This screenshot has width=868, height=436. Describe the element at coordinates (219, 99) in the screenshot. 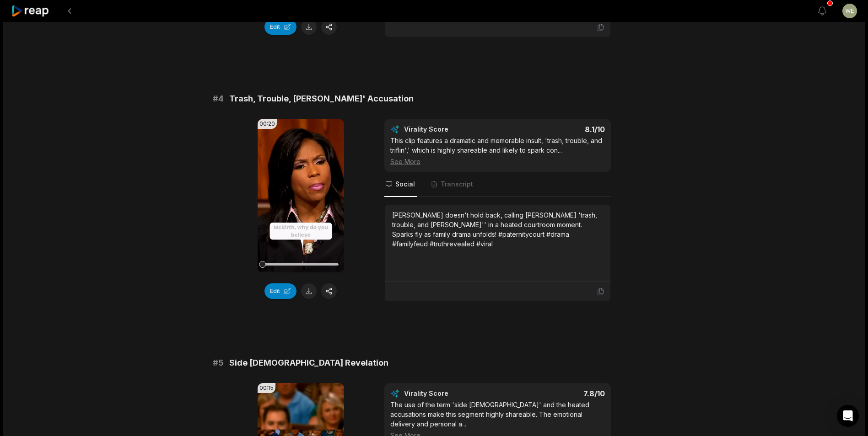

I see `span: # 4` at that location.